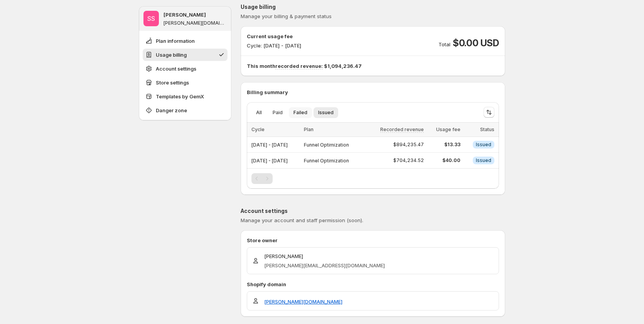 The width and height of the screenshot is (644, 324). What do you see at coordinates (258, 129) in the screenshot?
I see `span: Cycle` at bounding box center [258, 129].